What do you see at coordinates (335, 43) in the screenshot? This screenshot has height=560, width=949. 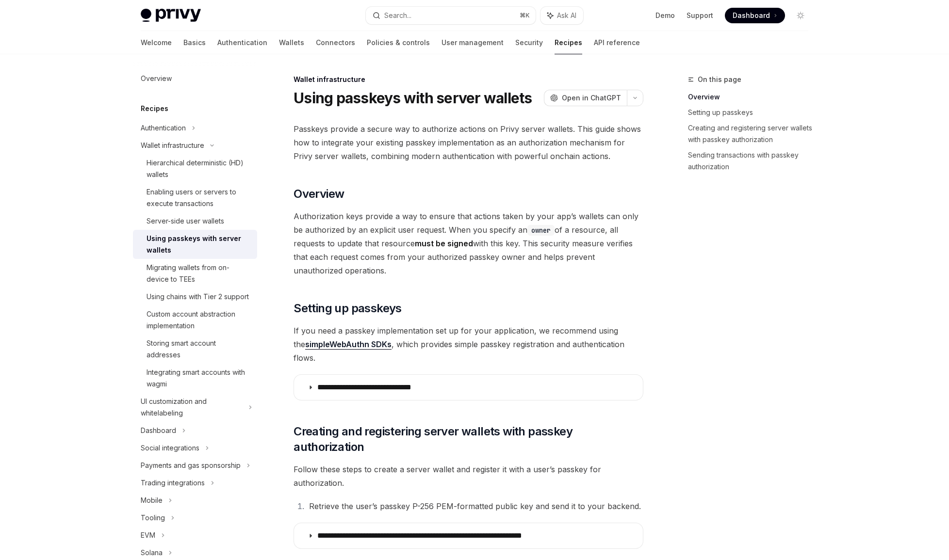 I see `a: Connectors` at bounding box center [335, 43].